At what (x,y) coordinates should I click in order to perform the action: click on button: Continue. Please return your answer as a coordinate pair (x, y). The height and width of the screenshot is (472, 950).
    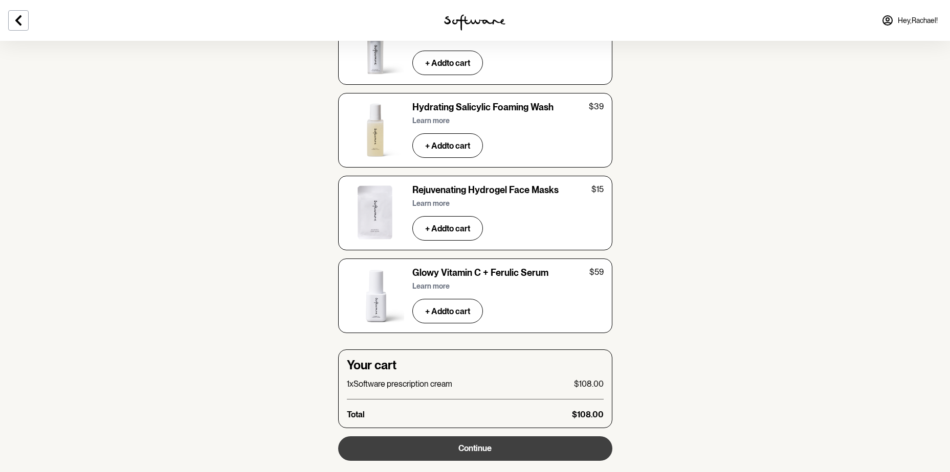
    Looking at the image, I should click on (475, 449).